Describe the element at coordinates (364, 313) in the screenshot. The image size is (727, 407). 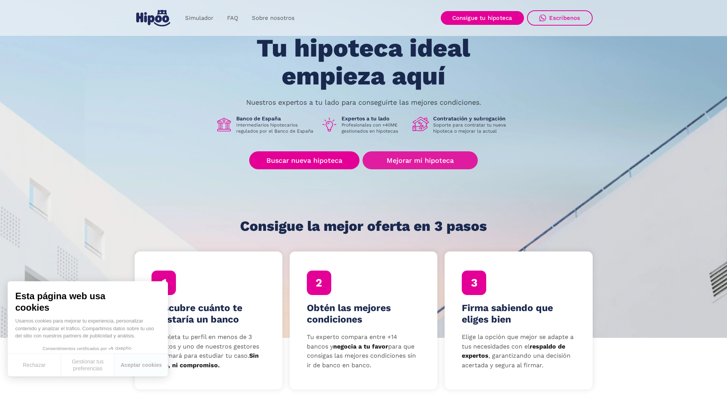
I see `h4: Obtén las mejores condiciones` at that location.